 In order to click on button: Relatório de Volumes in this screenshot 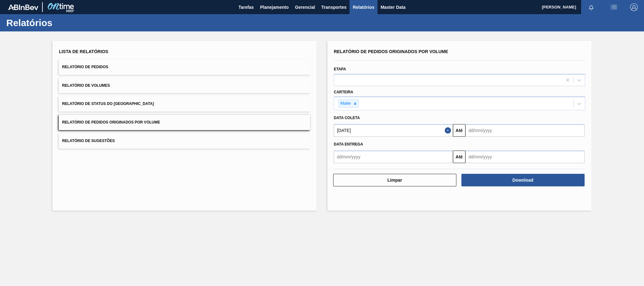, I will do `click(185, 86)`.